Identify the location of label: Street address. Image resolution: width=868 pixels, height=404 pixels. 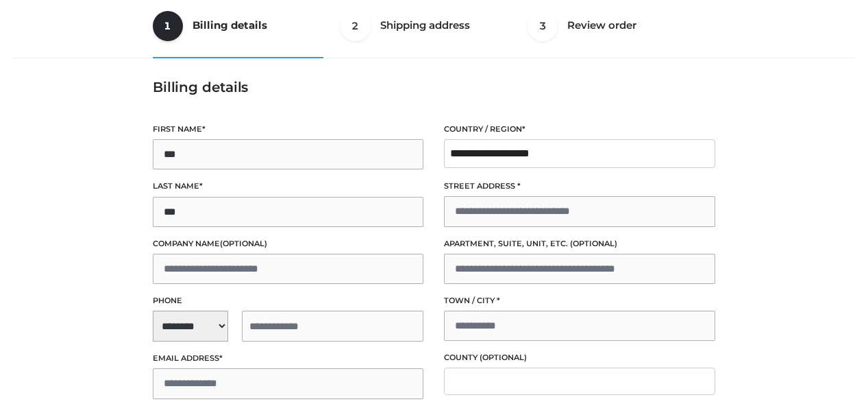
(580, 186).